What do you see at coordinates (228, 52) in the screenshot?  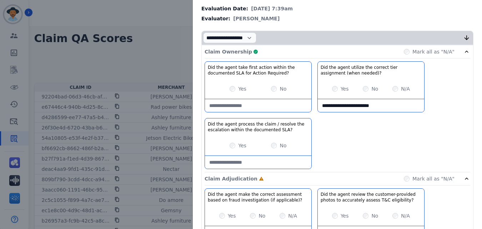 I see `p: Claim Ownership` at bounding box center [228, 52].